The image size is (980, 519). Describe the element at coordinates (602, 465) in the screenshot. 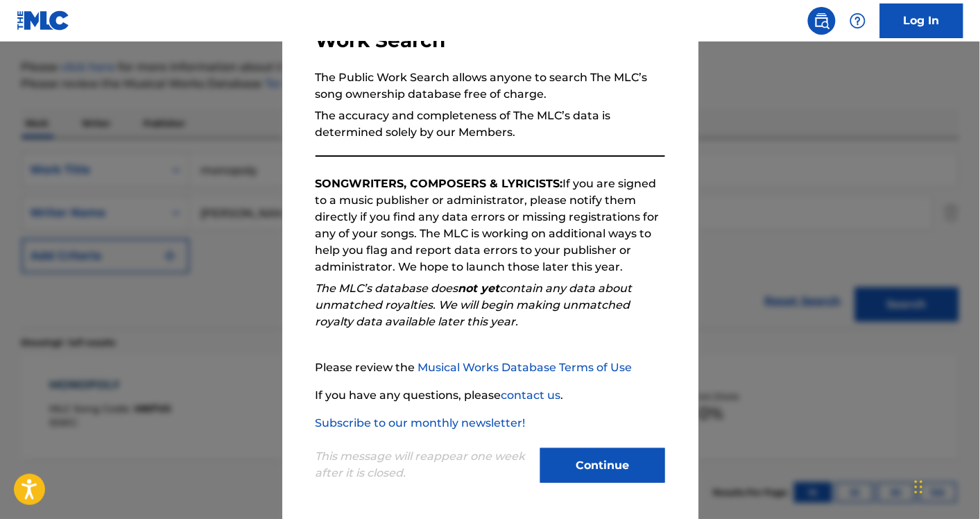

I see `button: Continue` at that location.